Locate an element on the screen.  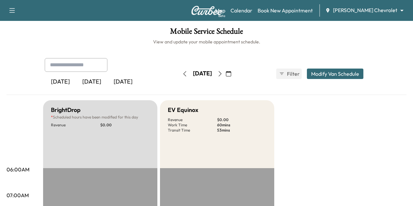
p: Transit Time is located at coordinates (192, 130).